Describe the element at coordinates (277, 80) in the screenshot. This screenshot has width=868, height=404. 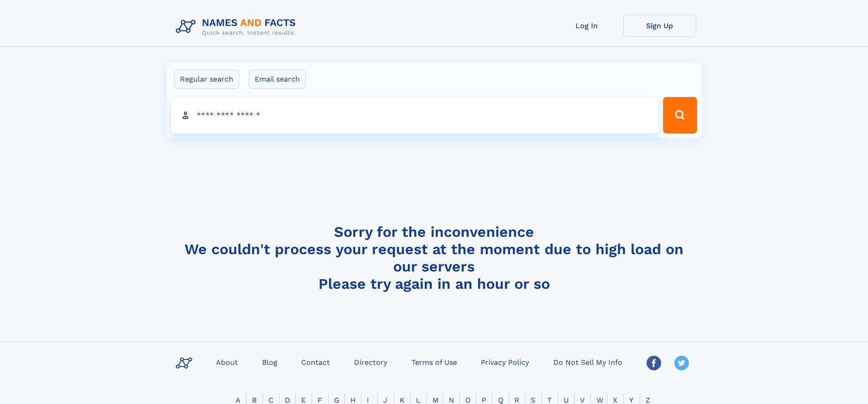
I see `label: Email search` at that location.